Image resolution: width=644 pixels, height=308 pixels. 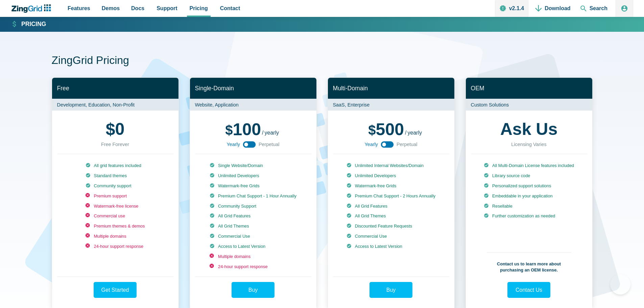 I want to click on li: Premium support, so click(x=115, y=196).